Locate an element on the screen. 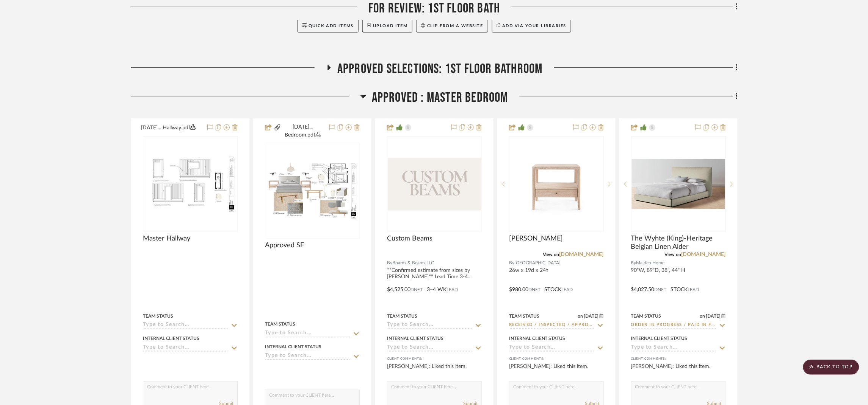 The width and height of the screenshot is (868, 405). span: Approved Selections: 1st Floor Bathroom is located at coordinates (440, 69).